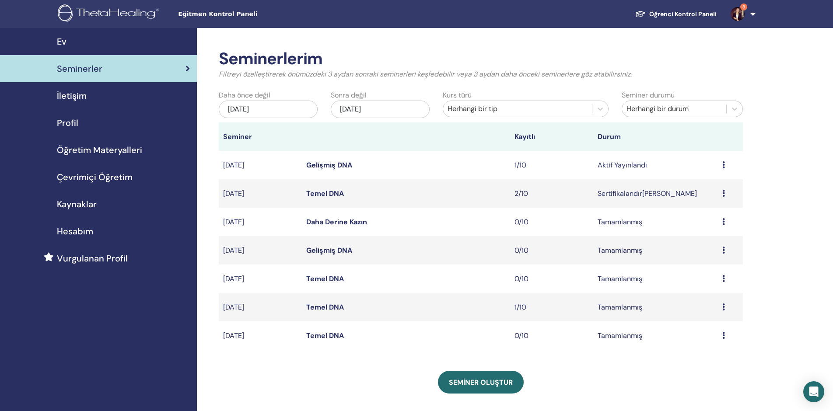 The height and width of the screenshot is (411, 833). What do you see at coordinates (67, 123) in the screenshot?
I see `font: Profil` at bounding box center [67, 123].